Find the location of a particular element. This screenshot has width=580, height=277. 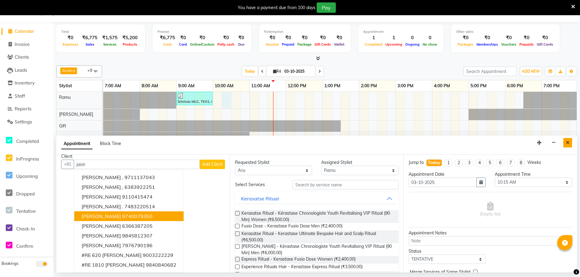

input: 2025-10-03 is located at coordinates (298, 72).